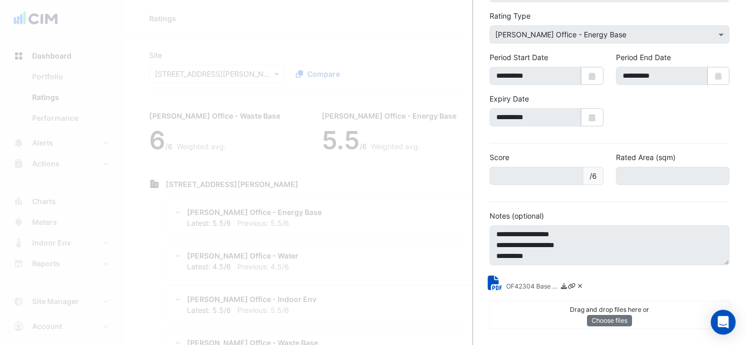 This screenshot has height=345, width=746. What do you see at coordinates (532, 287) in the screenshot?
I see `small: OF42304 Base Building certification documents.pdf` at bounding box center [532, 287].